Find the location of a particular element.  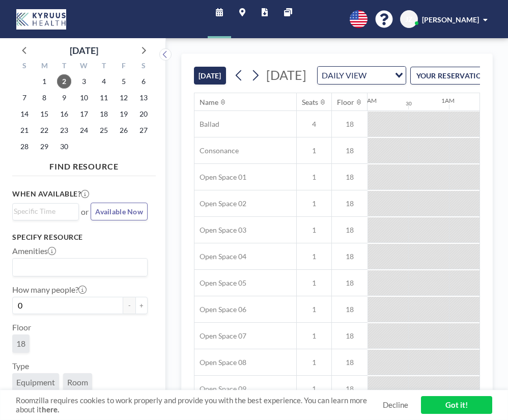

span: Wednesday, September 3, 2025 is located at coordinates (84, 81).